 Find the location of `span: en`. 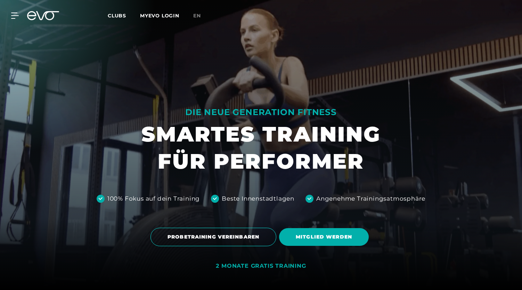

span: en is located at coordinates (197, 16).